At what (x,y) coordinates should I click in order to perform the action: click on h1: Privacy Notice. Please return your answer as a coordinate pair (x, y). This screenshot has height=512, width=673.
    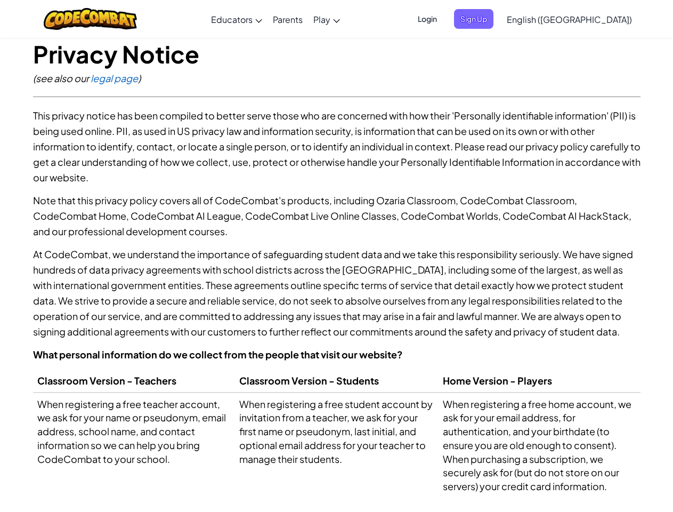
    Looking at the image, I should click on (337, 54).